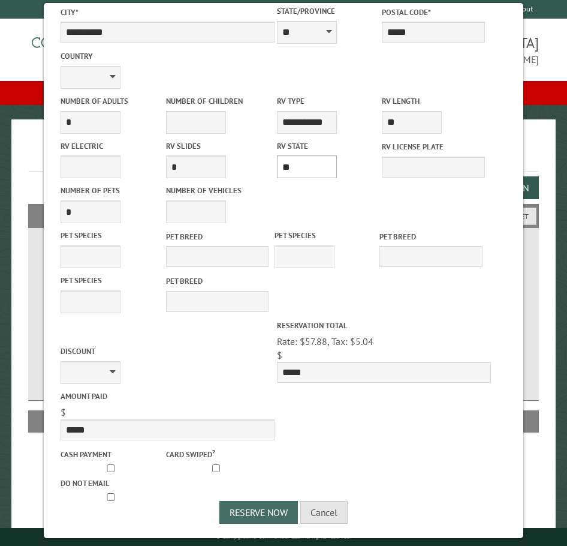 The height and width of the screenshot is (546, 567). Describe the element at coordinates (167, 396) in the screenshot. I see `label: Amount paid` at that location.